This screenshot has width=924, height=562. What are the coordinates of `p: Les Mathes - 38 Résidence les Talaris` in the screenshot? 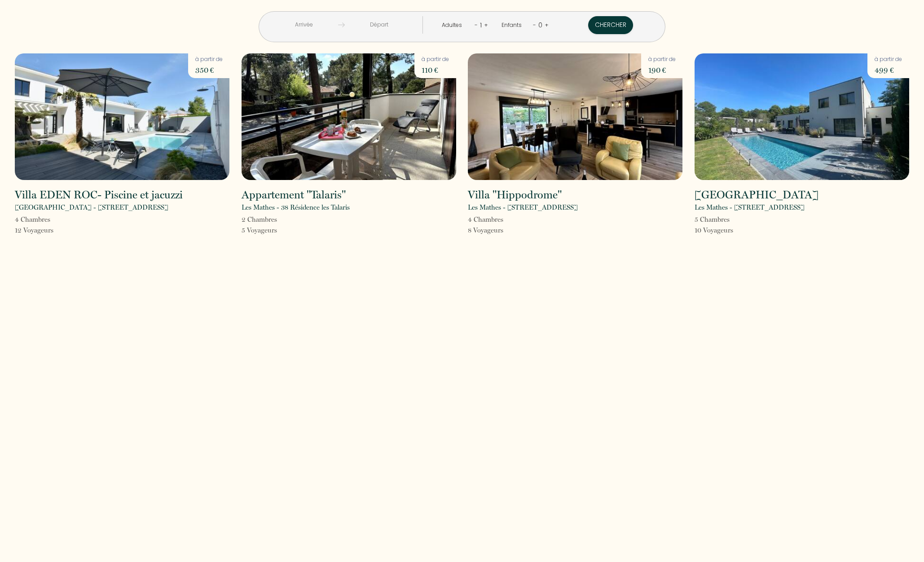 It's located at (295, 208).